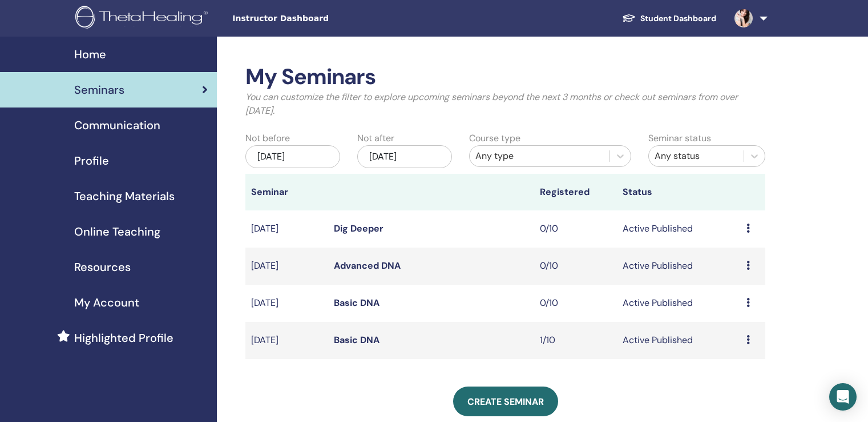  Describe the element at coordinates (575, 340) in the screenshot. I see `td: 1/10` at that location.